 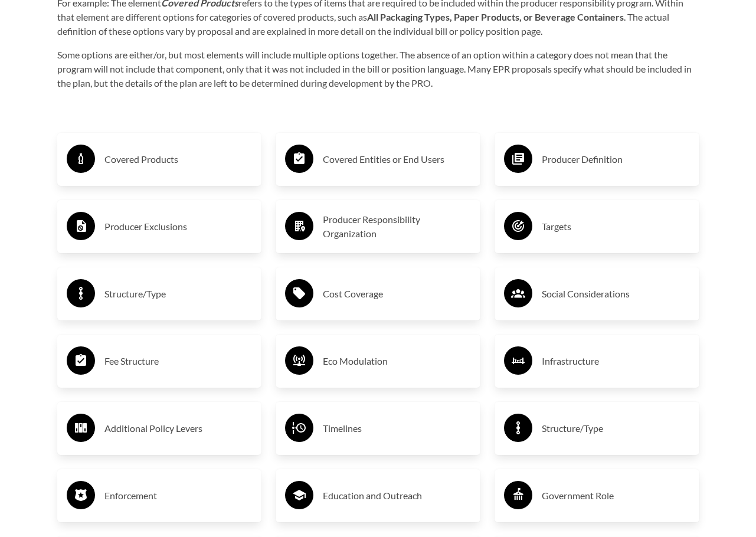 I want to click on h3: Infrastructure, so click(x=616, y=361).